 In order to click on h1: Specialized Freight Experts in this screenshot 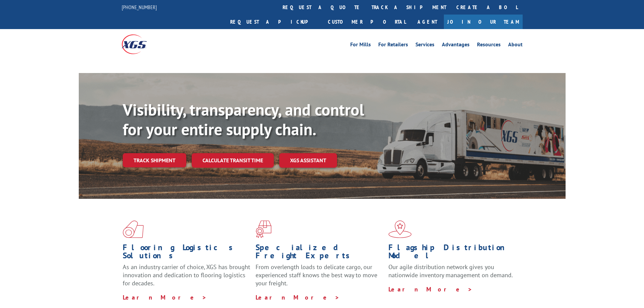, I will do `click(320, 253)`.